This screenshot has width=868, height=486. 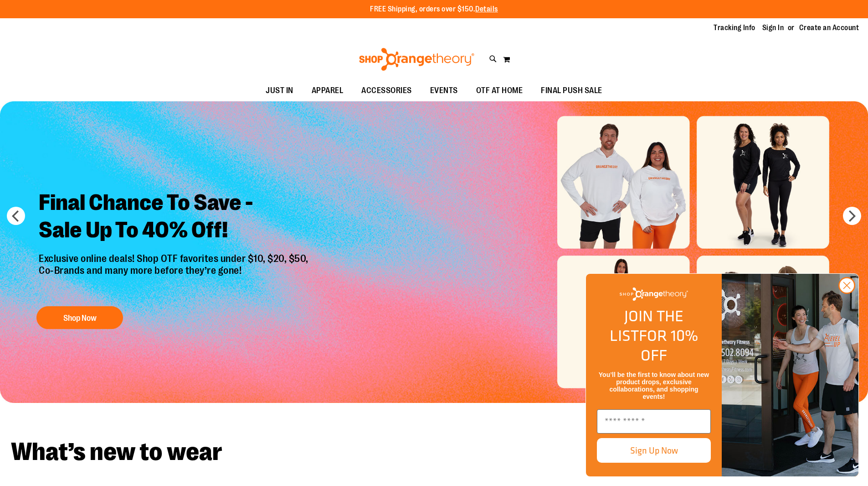 What do you see at coordinates (655, 450) in the screenshot?
I see `button: Sign Up Now` at bounding box center [655, 450].